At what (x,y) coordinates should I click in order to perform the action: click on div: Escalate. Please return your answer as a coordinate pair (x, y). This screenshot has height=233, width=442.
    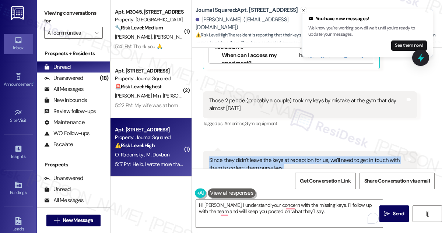
    Looking at the image, I should click on (59, 144).